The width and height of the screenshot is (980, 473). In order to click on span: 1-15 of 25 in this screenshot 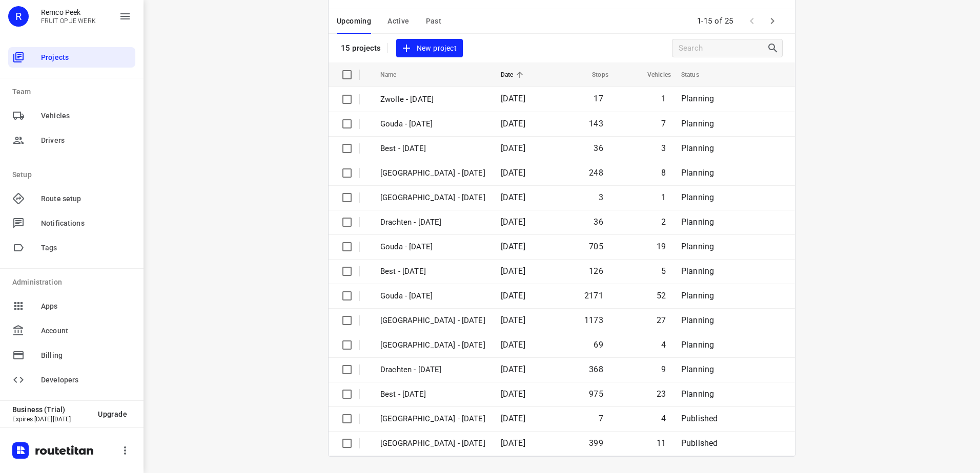, I will do `click(715, 21)`.